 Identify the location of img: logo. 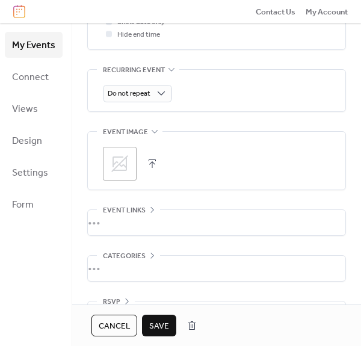
(19, 11).